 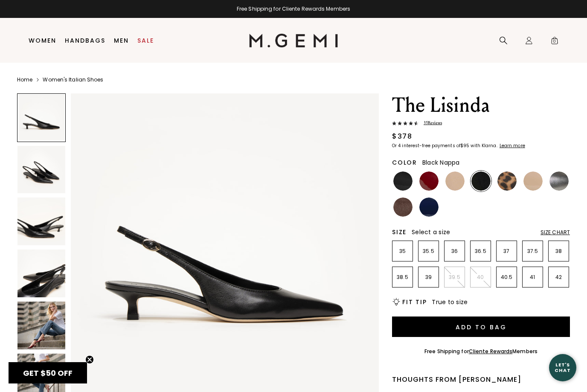 I want to click on div: GET $50 OFFClose teaser, so click(x=48, y=372).